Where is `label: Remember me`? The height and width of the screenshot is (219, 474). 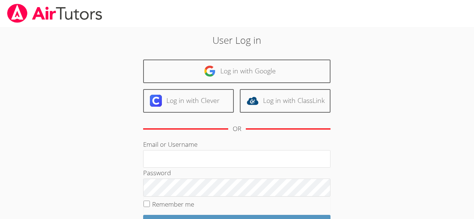
label: Remember me is located at coordinates (173, 204).